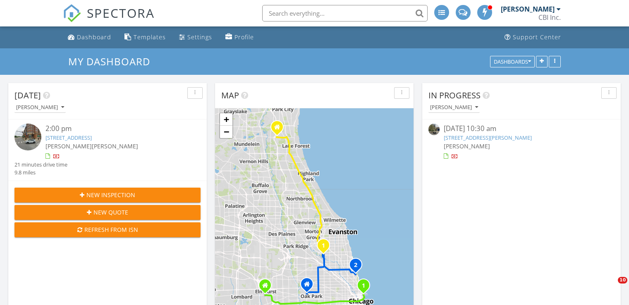 This screenshot has height=305, width=629. I want to click on a: SPECTORA, so click(109, 20).